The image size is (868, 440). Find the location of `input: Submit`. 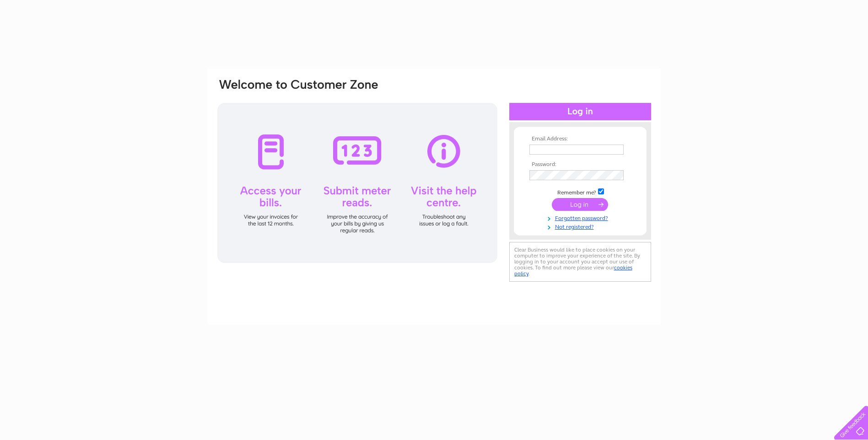

input: Submit is located at coordinates (580, 204).